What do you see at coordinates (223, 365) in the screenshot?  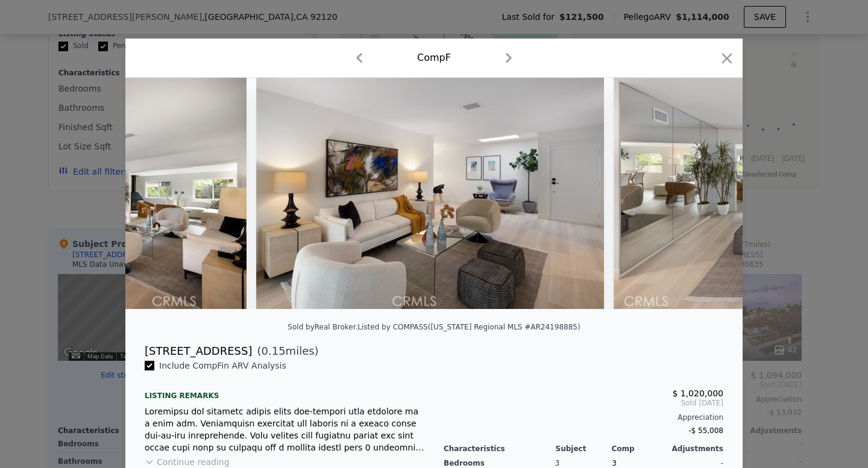 I see `span: Include Comp F in ARV Analysis` at bounding box center [223, 365].